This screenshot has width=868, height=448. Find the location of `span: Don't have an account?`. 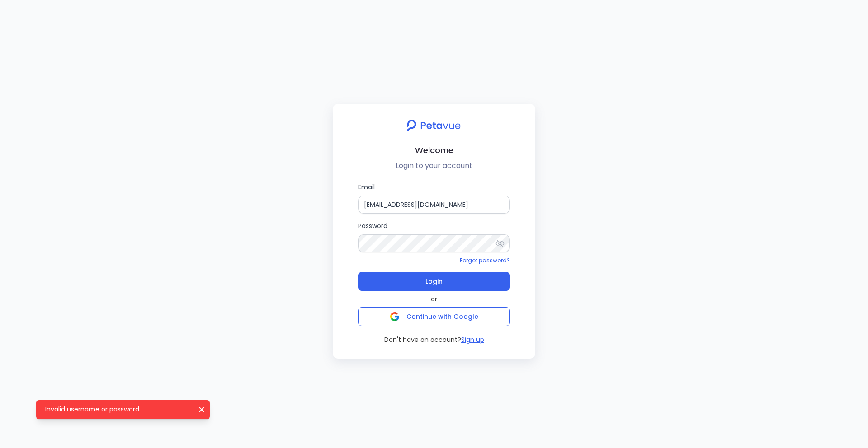

span: Don't have an account? is located at coordinates (423, 340).